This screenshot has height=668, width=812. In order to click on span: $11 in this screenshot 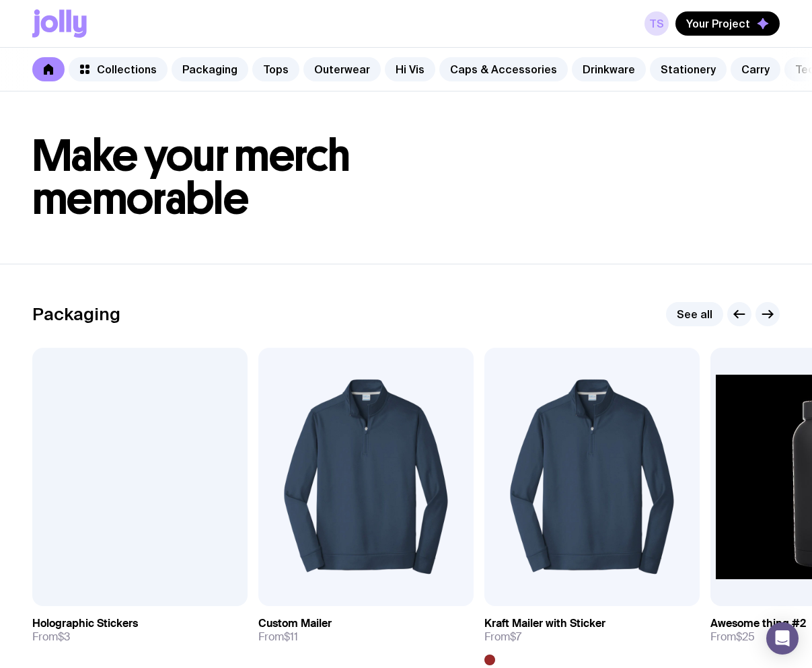, I will do `click(291, 637)`.